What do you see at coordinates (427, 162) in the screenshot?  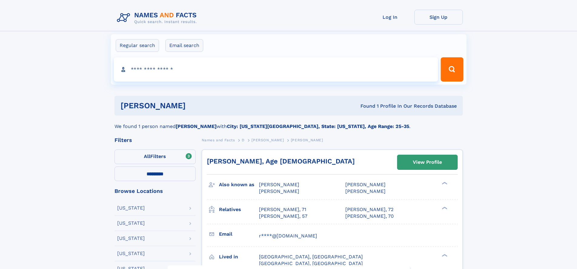 I see `div: View Profile` at bounding box center [427, 162].